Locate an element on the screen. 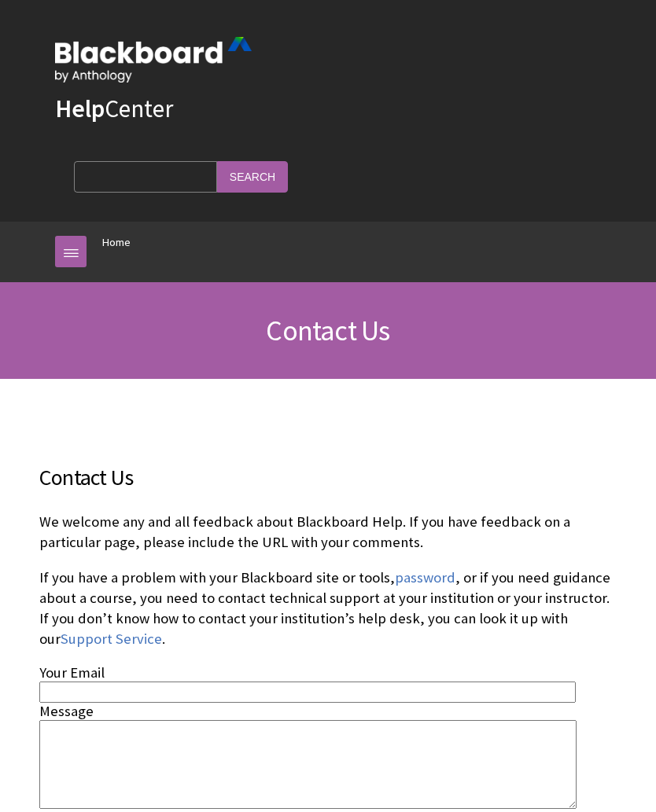  span: Contact Us is located at coordinates (327, 330).